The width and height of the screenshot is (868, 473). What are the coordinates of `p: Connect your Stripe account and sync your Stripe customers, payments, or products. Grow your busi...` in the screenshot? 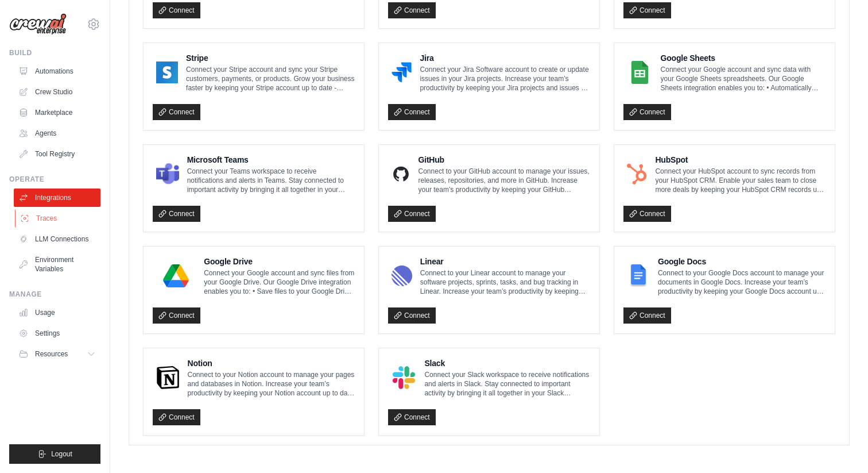 It's located at (270, 78).